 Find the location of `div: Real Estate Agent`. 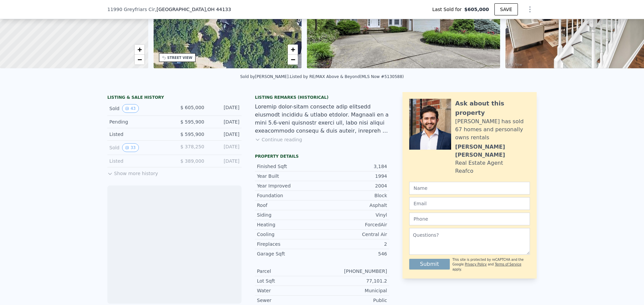

div: Real Estate Agent is located at coordinates (478, 163).